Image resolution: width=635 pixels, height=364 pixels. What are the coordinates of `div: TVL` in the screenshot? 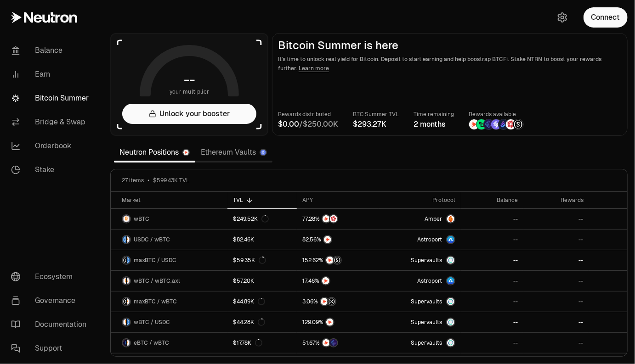 It's located at (262, 200).